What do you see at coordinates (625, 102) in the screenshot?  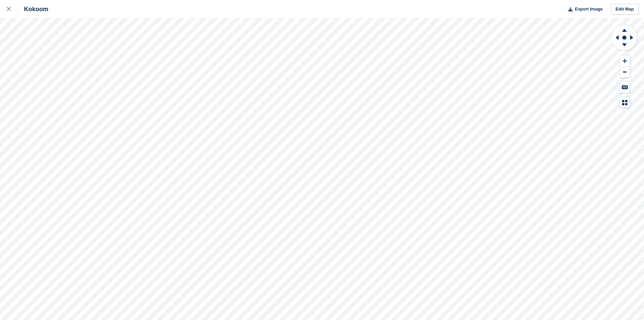 I see `button: Map Legend` at bounding box center [625, 102].